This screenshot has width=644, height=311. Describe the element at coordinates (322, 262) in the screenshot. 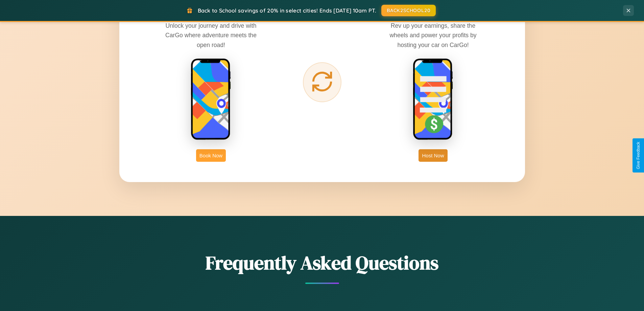

I see `h2: Frequently Asked Questions` at that location.